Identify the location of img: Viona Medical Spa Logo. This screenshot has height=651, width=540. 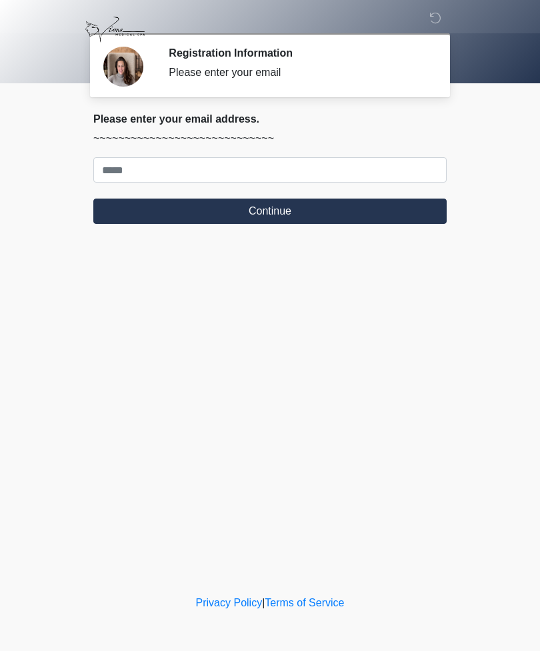
(115, 29).